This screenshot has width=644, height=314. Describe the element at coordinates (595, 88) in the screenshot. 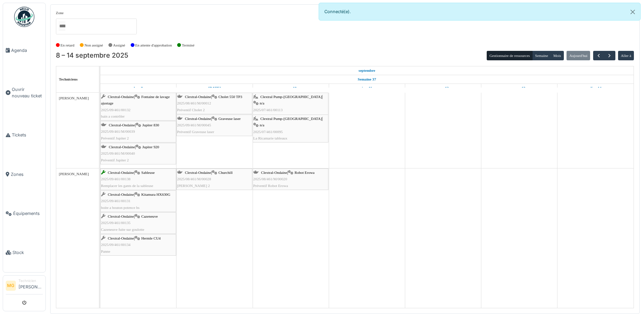

I see `a: 14 septembre 2025` at that location.